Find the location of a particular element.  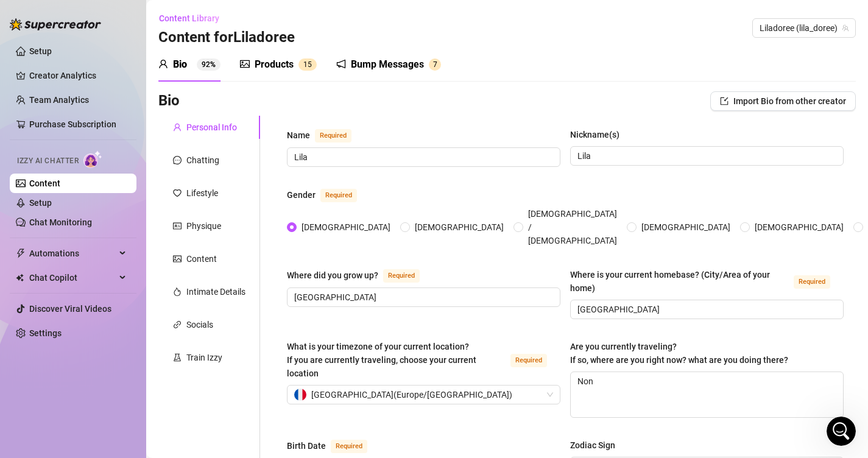

div: Content is located at coordinates (201, 259).